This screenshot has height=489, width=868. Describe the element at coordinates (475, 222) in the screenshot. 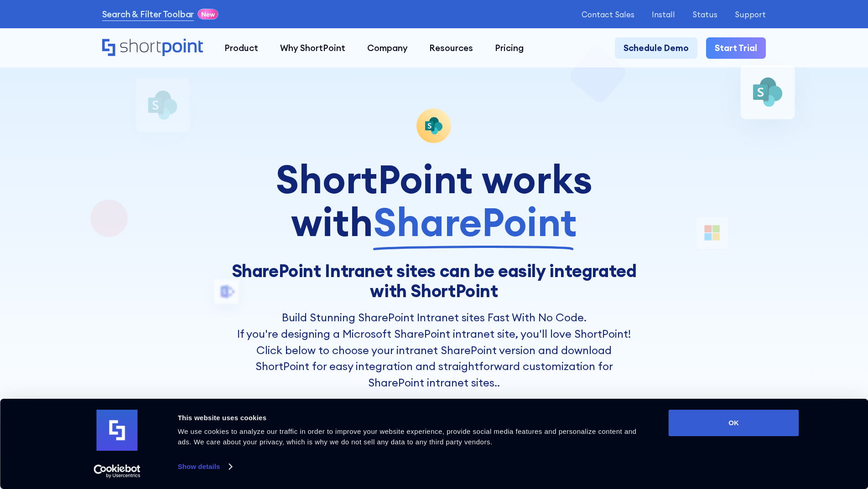

I see `span: SharePoint` at that location.